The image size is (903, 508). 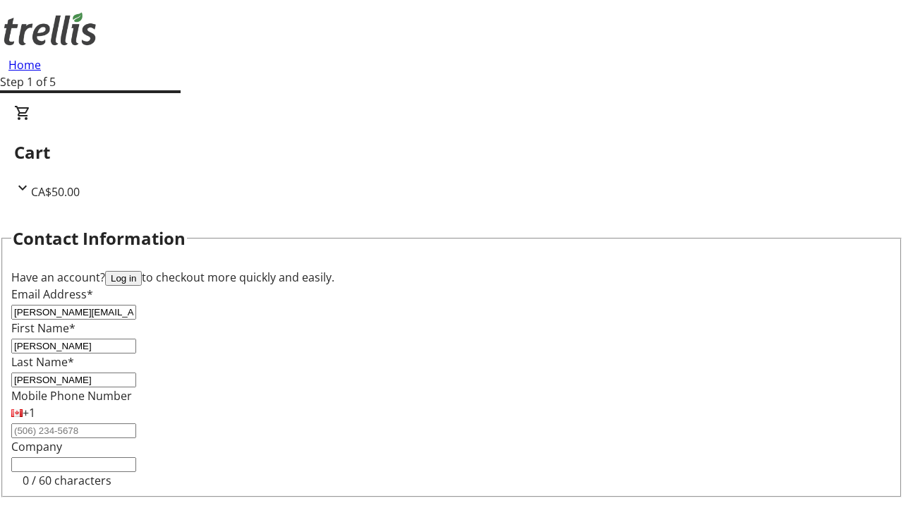 I want to click on label: Email Address*, so click(x=52, y=294).